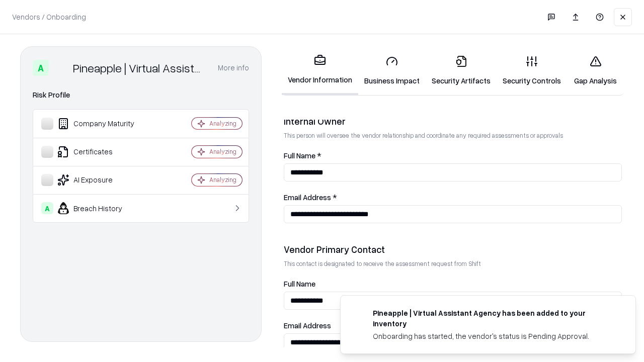 The width and height of the screenshot is (644, 362). Describe the element at coordinates (452, 198) in the screenshot. I see `label: Email Address *` at that location.